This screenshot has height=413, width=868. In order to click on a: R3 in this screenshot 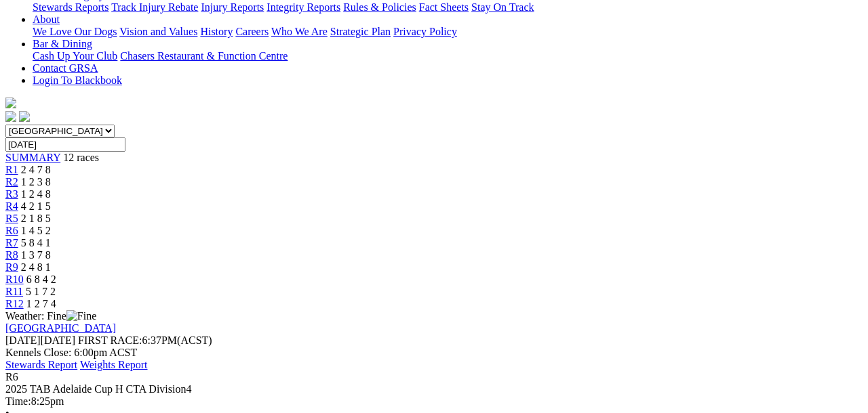, I will do `click(11, 193)`.